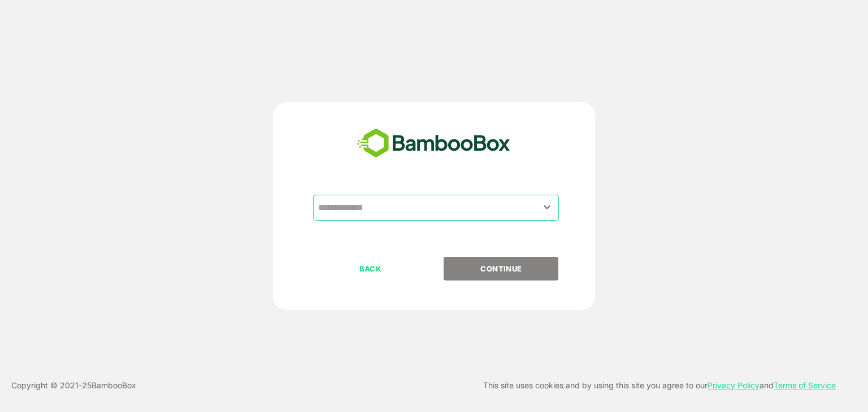  What do you see at coordinates (433, 143) in the screenshot?
I see `img: bamboobox` at bounding box center [433, 143].